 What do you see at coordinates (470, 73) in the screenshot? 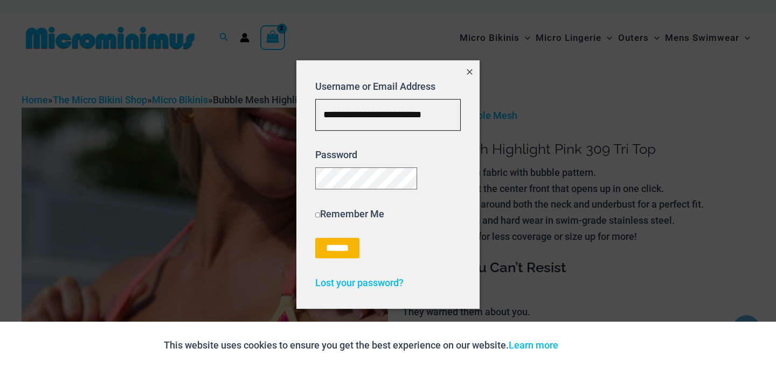
I see `button: Close popup` at bounding box center [470, 73].